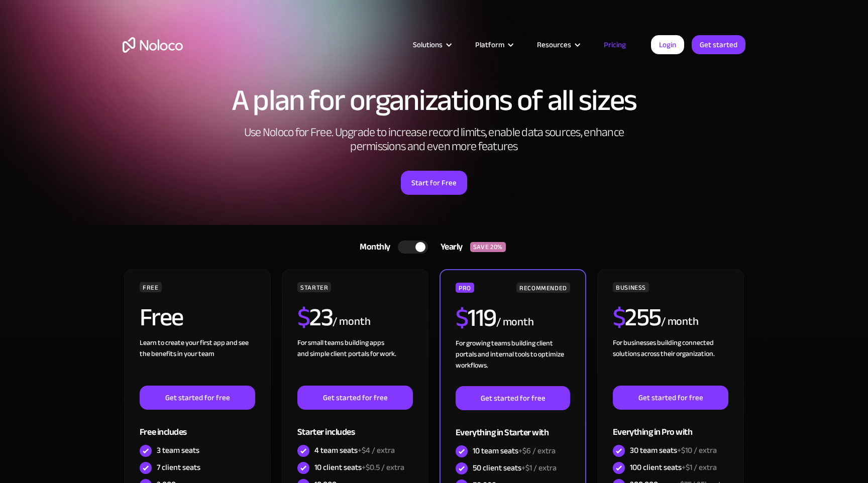  I want to click on div: Yearly, so click(449, 247).